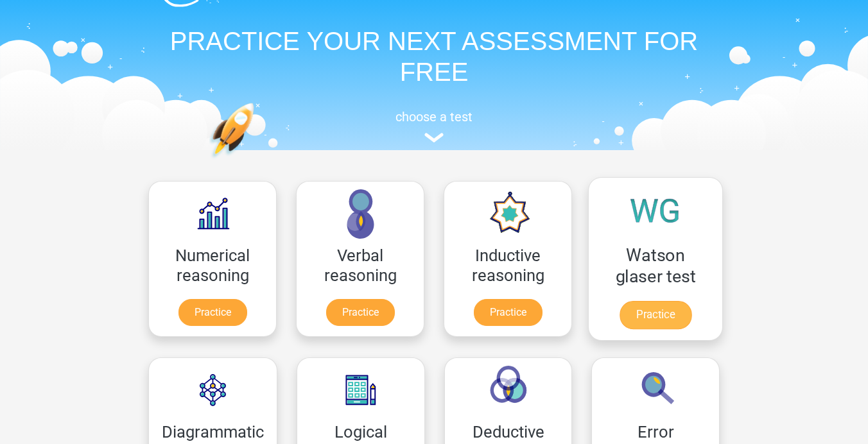  I want to click on h5: choose a test, so click(434, 117).